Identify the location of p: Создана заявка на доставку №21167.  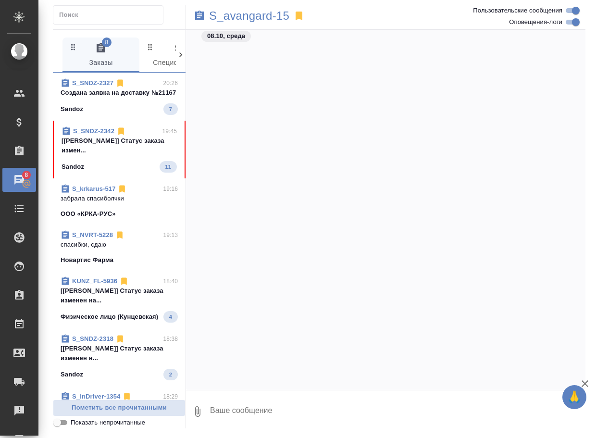
(119, 93).